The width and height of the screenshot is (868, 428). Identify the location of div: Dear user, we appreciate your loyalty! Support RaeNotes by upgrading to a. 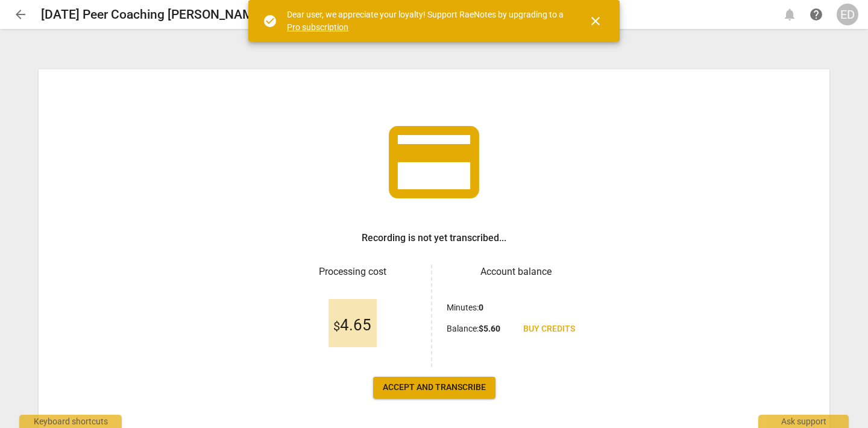
(427, 20).